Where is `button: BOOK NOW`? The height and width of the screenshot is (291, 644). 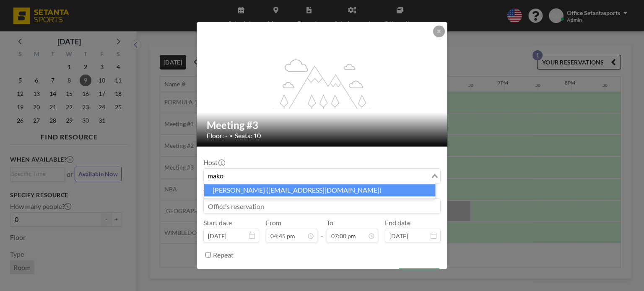
button: BOOK NOW is located at coordinates (419, 276).